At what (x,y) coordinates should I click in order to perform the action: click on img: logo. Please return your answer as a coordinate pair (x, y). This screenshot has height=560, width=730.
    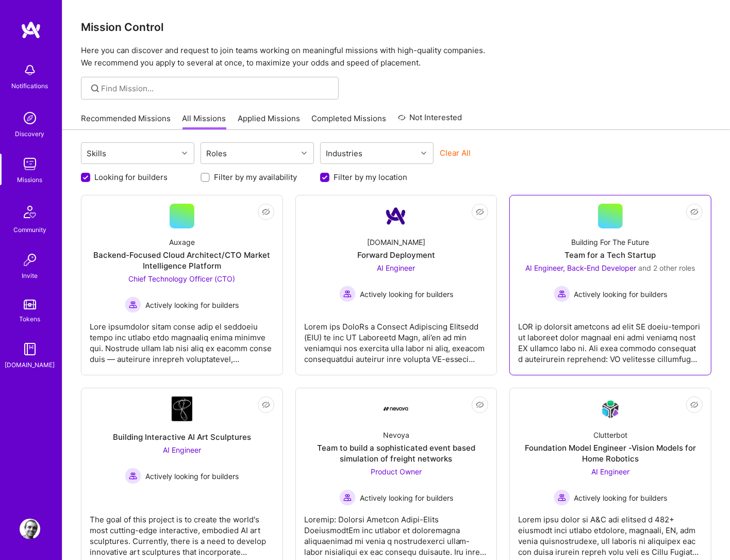
    Looking at the image, I should click on (31, 30).